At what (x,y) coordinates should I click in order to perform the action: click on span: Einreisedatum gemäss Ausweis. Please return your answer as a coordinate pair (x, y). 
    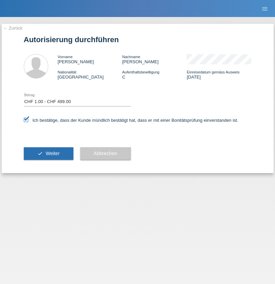
    Looking at the image, I should click on (213, 72).